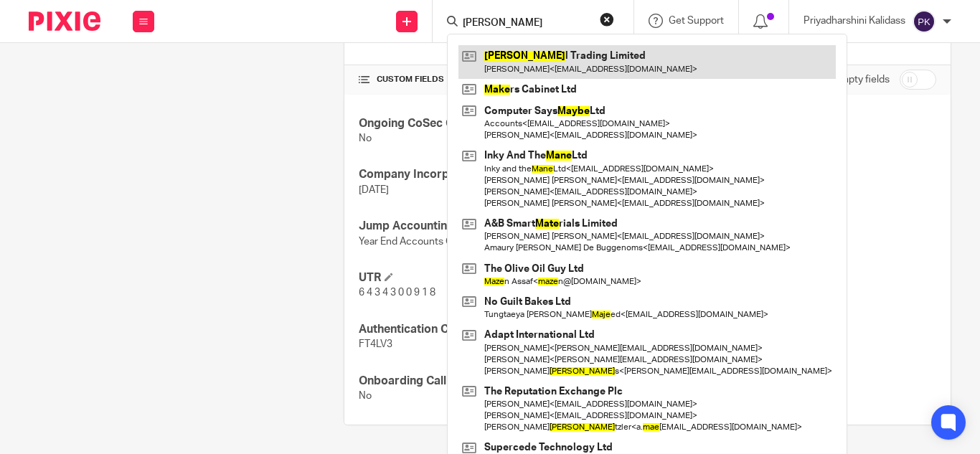 This screenshot has height=454, width=980. I want to click on span: Year End Accounts Only, so click(412, 242).